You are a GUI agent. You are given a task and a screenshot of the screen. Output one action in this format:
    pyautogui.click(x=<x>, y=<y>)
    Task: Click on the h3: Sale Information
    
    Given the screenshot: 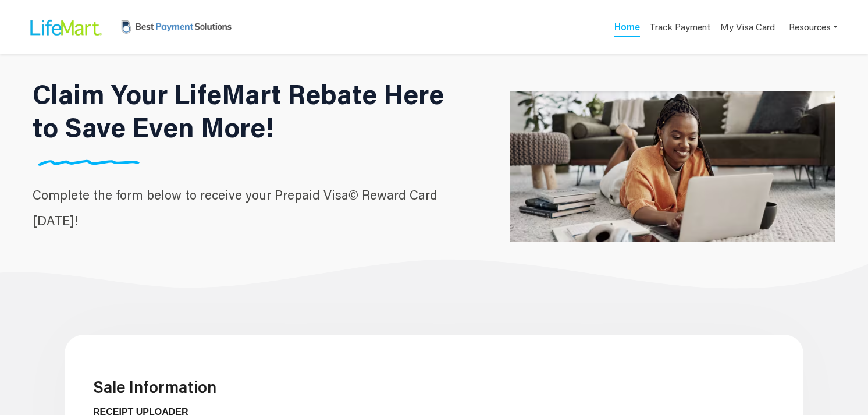 What is the action you would take?
    pyautogui.click(x=434, y=387)
    